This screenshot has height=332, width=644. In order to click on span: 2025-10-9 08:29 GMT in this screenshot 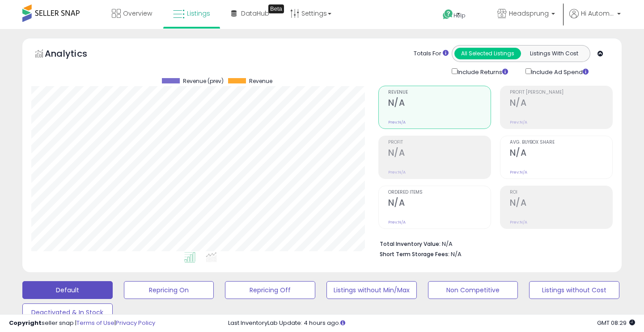, I will do `click(615, 323)`.